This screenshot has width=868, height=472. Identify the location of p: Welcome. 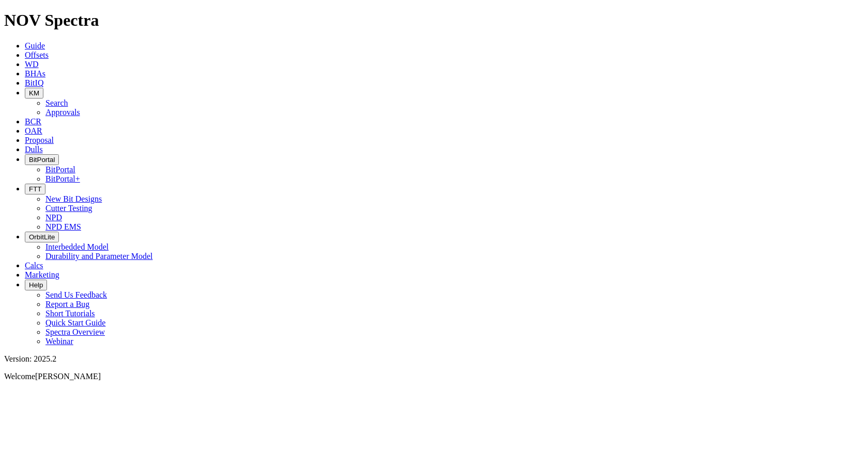
(434, 376).